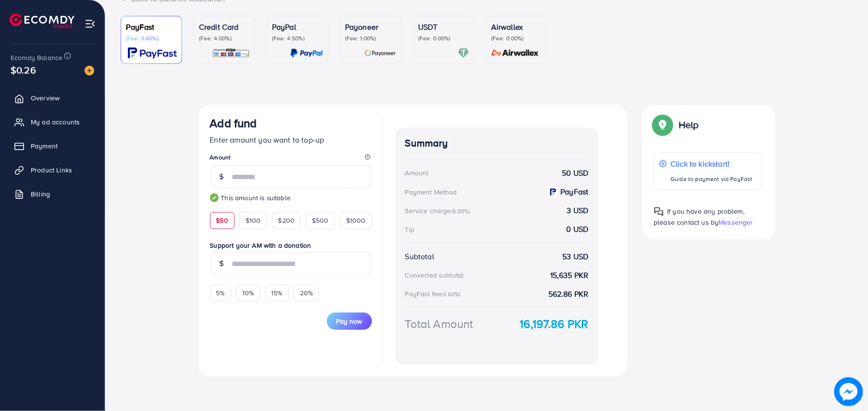  I want to click on div: Payment Method, so click(431, 192).